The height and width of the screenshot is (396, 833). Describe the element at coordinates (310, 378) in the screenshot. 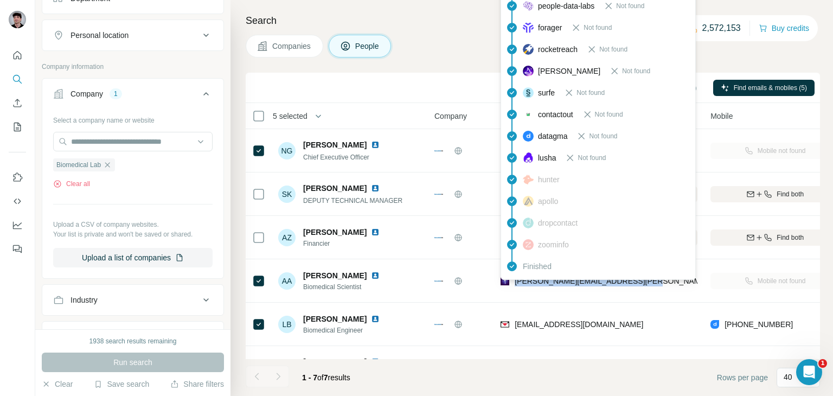

I see `span: 1 - 7` at that location.